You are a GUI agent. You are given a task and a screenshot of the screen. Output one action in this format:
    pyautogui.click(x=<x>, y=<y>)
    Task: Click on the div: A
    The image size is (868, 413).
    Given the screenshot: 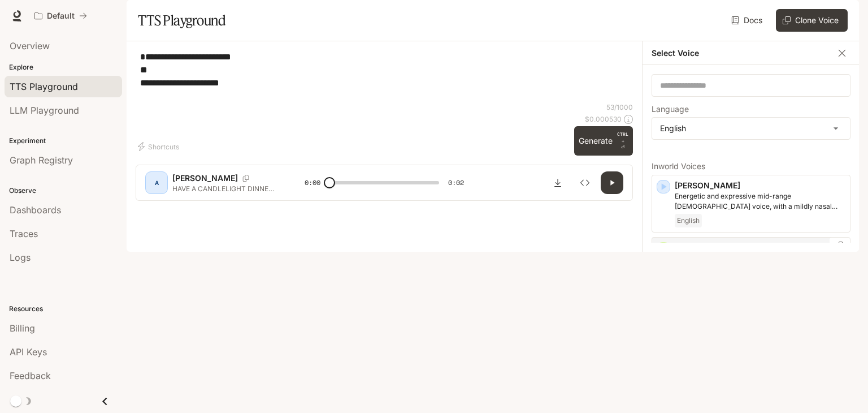 What is the action you would take?
    pyautogui.click(x=157, y=183)
    